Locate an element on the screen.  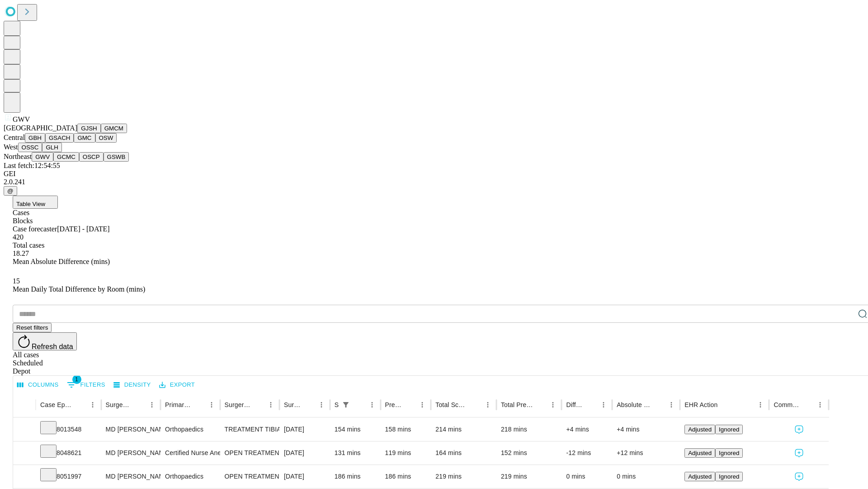
div: Primary Service is located at coordinates (178, 405).